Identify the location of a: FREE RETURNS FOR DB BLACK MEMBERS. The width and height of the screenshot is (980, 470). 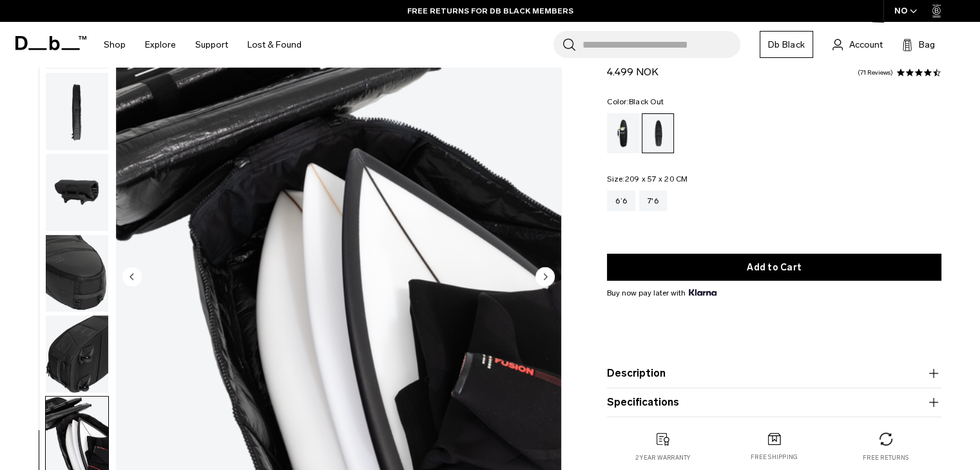
(491, 11).